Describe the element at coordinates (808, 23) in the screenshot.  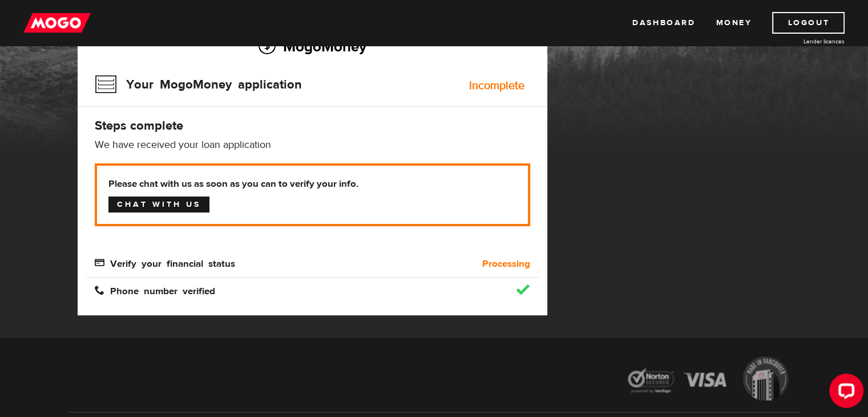
I see `a: Logout` at that location.